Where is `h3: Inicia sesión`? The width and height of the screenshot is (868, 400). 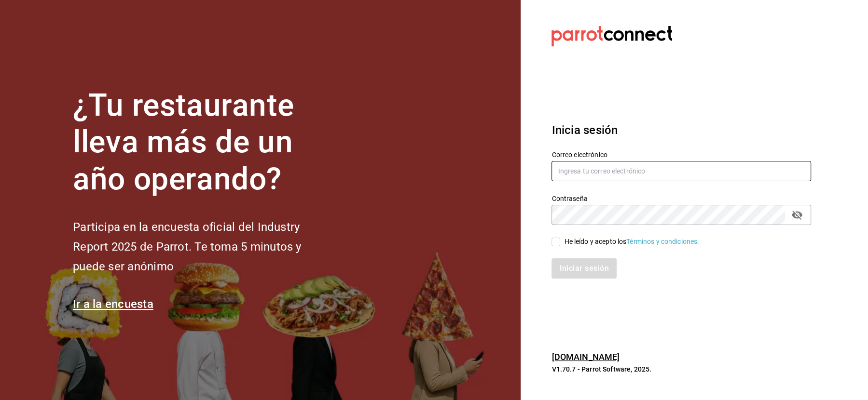
h3: Inicia sesión is located at coordinates (681, 130).